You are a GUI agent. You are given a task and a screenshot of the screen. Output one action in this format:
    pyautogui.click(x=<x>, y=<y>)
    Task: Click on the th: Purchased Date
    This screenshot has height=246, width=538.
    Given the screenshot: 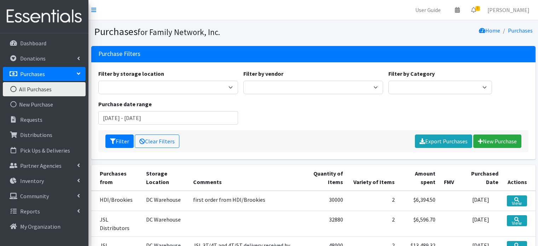 What is the action you would take?
    pyautogui.click(x=480, y=177)
    